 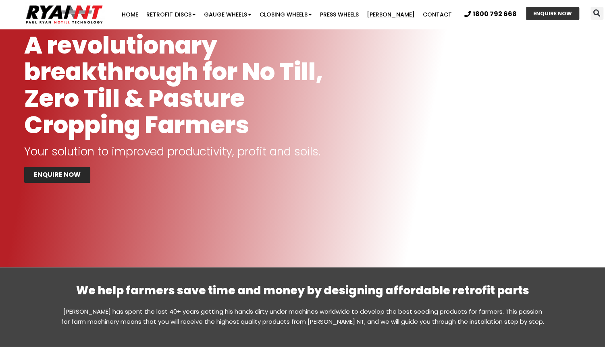 I want to click on nav: Menu, so click(x=287, y=14).